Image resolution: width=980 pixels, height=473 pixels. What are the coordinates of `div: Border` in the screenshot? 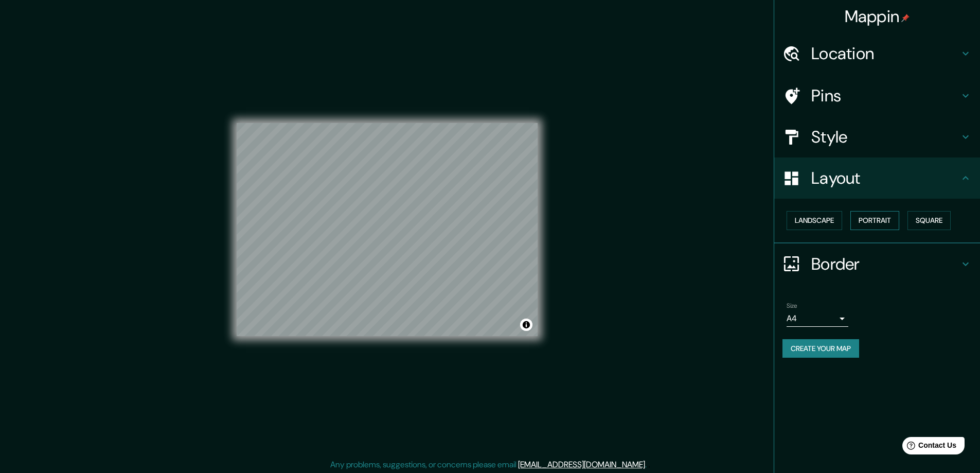 It's located at (877, 264).